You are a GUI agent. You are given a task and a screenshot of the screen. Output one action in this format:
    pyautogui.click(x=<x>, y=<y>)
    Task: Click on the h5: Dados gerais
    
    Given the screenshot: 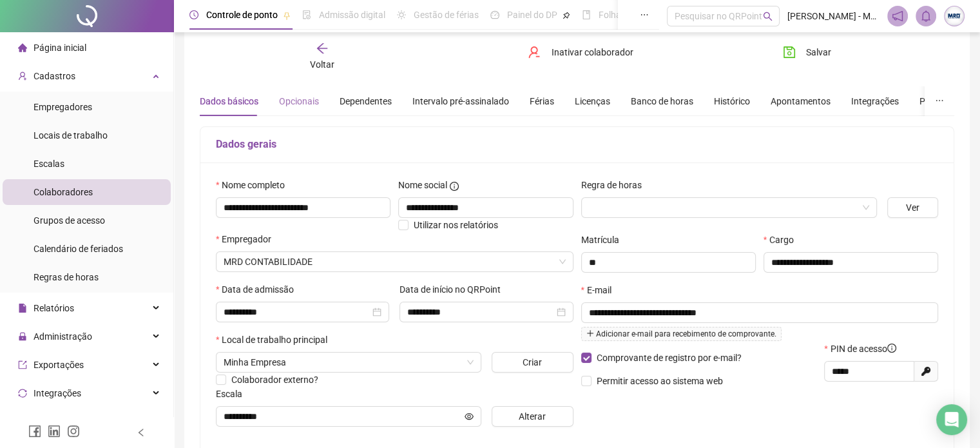 What is the action you would take?
    pyautogui.click(x=577, y=144)
    